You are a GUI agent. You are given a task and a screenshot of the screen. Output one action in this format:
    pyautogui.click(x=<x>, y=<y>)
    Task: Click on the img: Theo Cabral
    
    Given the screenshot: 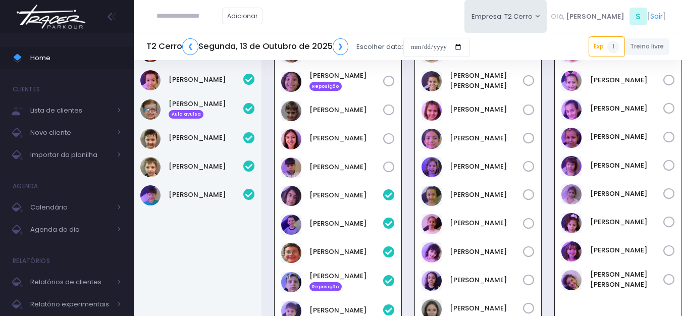 What is the action you would take?
    pyautogui.click(x=291, y=167)
    